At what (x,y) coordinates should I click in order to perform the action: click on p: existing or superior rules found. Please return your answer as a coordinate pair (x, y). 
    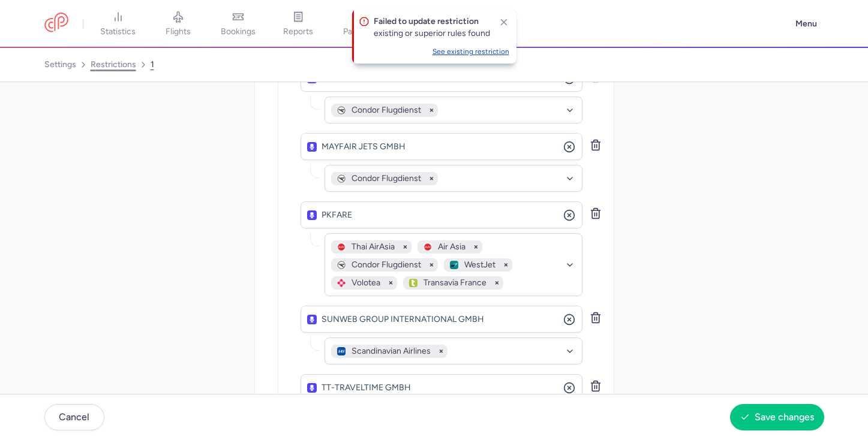
    Looking at the image, I should click on (432, 34).